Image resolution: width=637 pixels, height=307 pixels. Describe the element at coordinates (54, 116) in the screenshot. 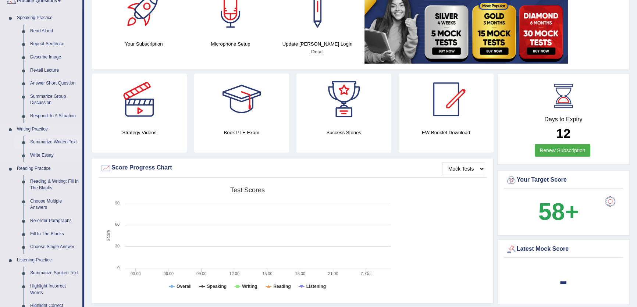

I see `a: Respond To A Situation` at that location.